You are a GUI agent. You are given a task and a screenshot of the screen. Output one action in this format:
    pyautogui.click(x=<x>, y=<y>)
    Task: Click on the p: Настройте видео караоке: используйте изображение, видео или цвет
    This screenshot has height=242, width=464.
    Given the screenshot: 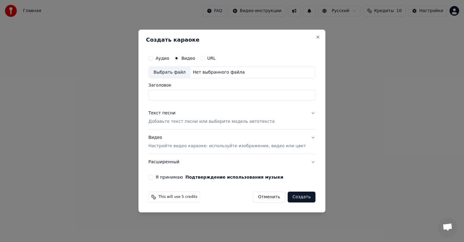 What is the action you would take?
    pyautogui.click(x=227, y=146)
    